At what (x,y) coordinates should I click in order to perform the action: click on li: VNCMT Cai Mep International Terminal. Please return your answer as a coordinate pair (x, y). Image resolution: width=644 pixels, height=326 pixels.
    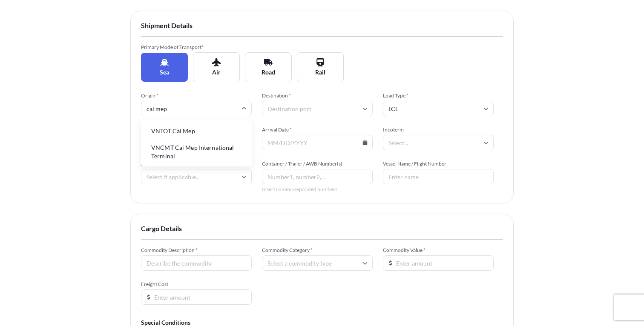
    Looking at the image, I should click on (197, 152).